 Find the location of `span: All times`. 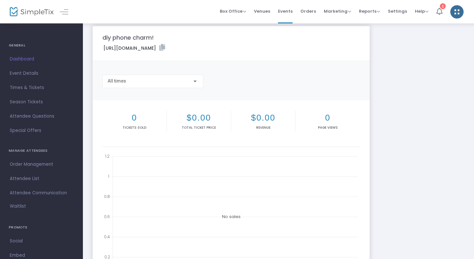

span: All times is located at coordinates (117, 81).